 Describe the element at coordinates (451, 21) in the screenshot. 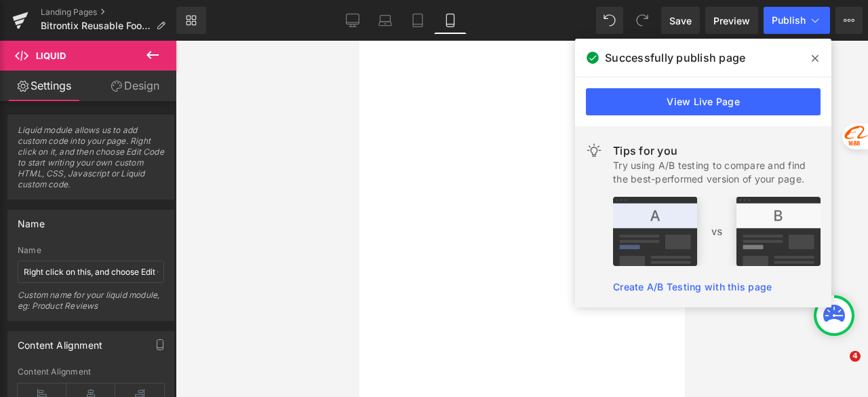

I see `a: Mobile` at that location.